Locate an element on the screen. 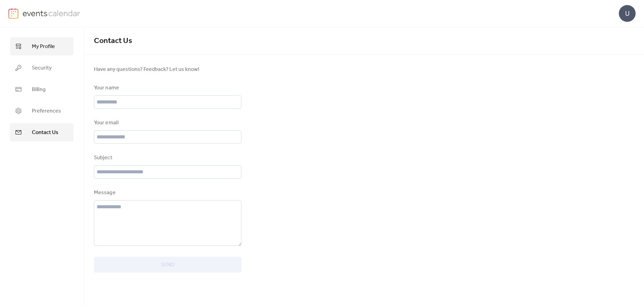 The image size is (644, 306). span: Billing is located at coordinates (38, 90).